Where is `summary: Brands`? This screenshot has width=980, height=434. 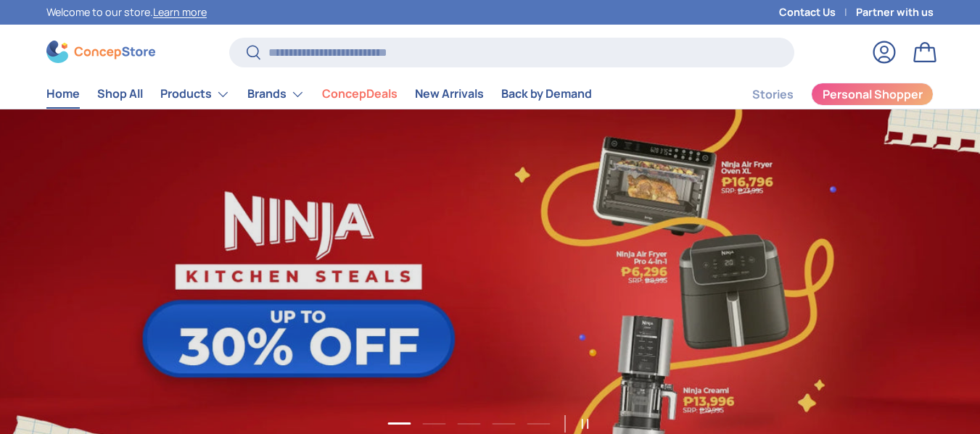
summary: Brands is located at coordinates (276, 94).